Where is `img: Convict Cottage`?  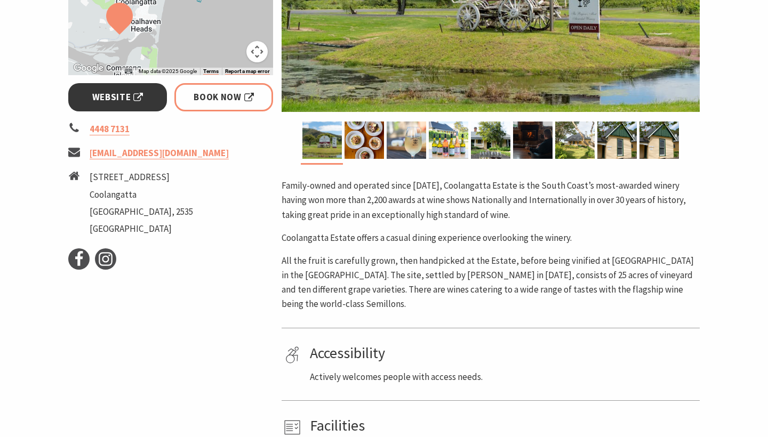 img: Convict Cottage is located at coordinates (575, 140).